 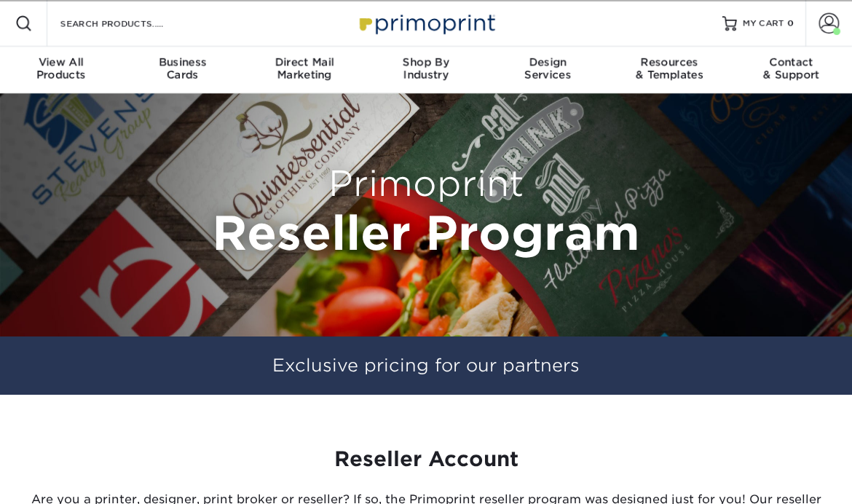 I want to click on div: & Templates, so click(x=670, y=68).